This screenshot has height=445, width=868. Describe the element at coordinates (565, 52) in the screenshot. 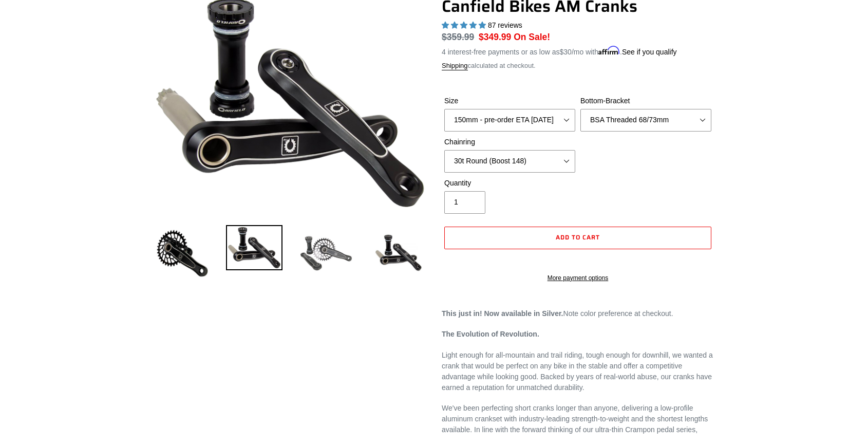

I see `span: $30` at that location.